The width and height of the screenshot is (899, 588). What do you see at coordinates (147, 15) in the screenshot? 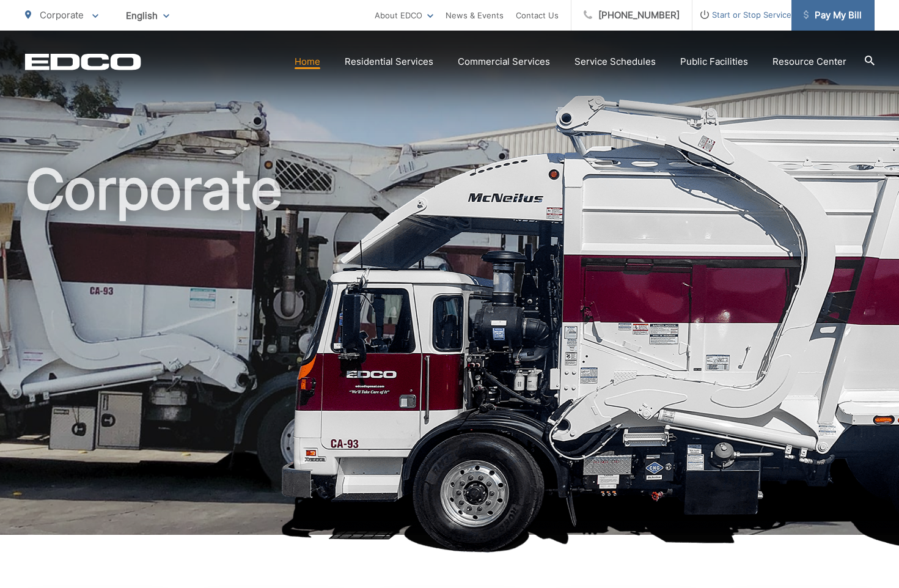
I see `span: English` at bounding box center [147, 15].